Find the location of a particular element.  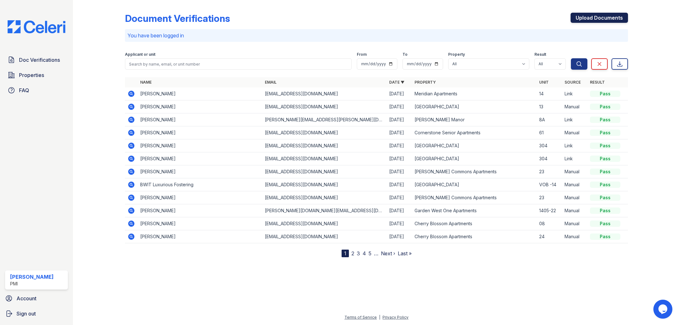

input: Search by name, email, or unit number is located at coordinates (238, 64).